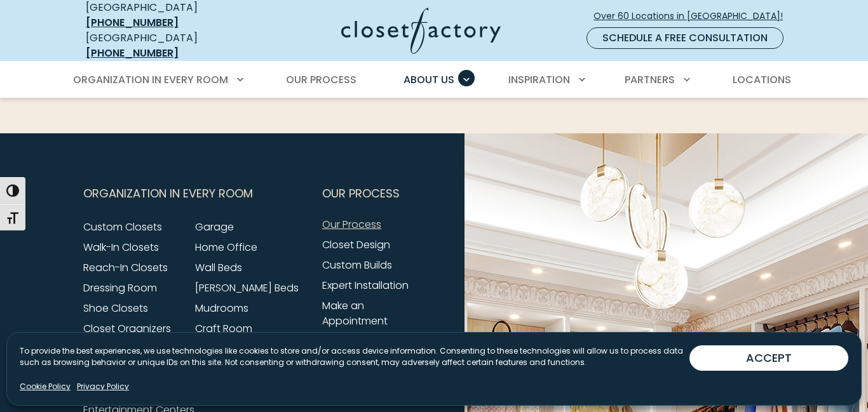 Image resolution: width=868 pixels, height=412 pixels. Describe the element at coordinates (122, 227) in the screenshot. I see `a: Custom Closets` at that location.